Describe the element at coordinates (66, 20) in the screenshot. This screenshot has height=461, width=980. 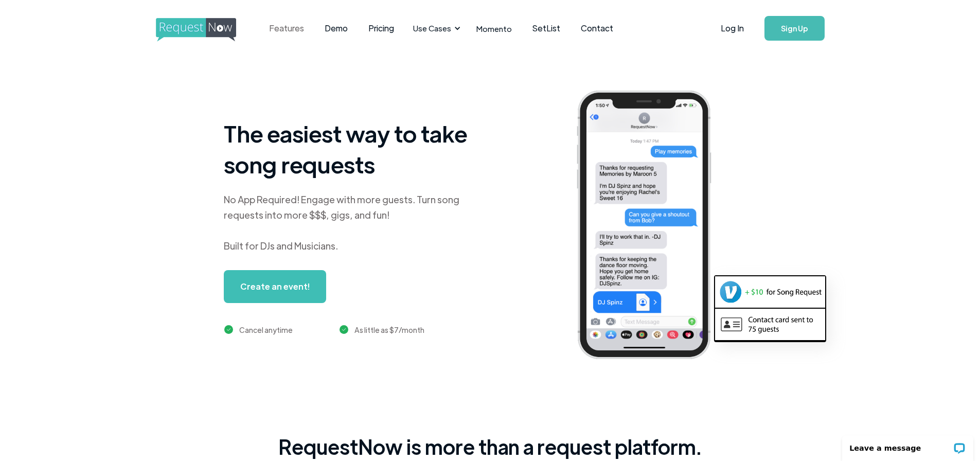
I see `p: Leave a message` at that location.